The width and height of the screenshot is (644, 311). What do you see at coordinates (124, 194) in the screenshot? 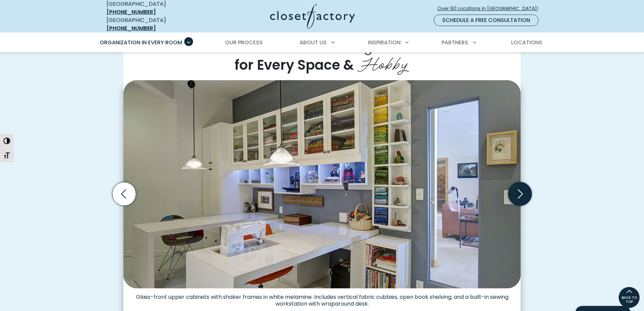
I see `button: Previous slide` at bounding box center [124, 194].